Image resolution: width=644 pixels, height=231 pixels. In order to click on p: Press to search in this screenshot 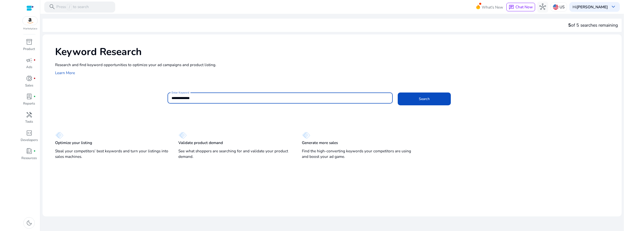, I will do `click(72, 7)`.